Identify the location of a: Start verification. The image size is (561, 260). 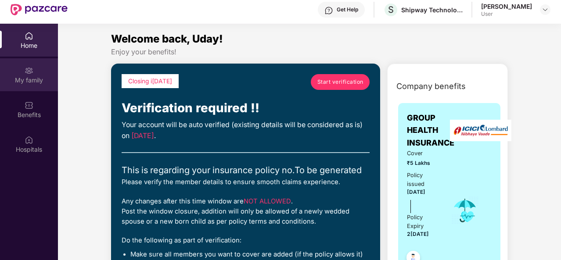
(340, 82).